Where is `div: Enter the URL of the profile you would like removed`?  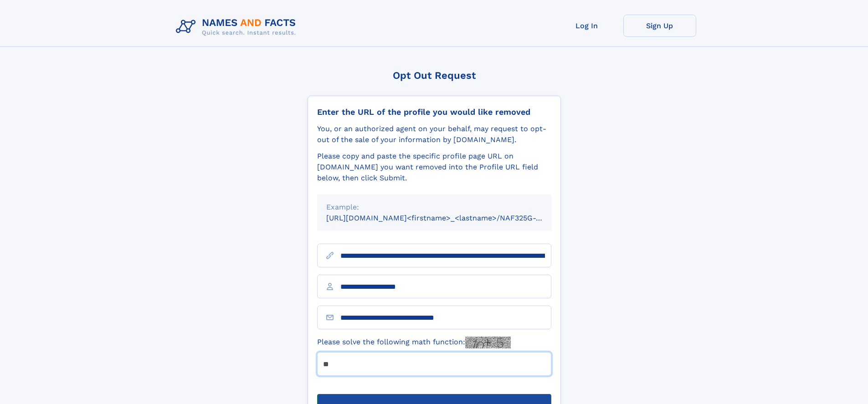 div: Enter the URL of the profile you would like removed is located at coordinates (434, 112).